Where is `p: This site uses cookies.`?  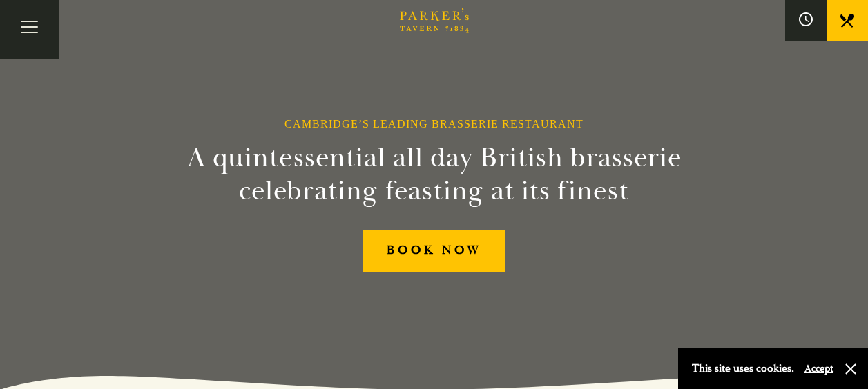
p: This site uses cookies. is located at coordinates (743, 368).